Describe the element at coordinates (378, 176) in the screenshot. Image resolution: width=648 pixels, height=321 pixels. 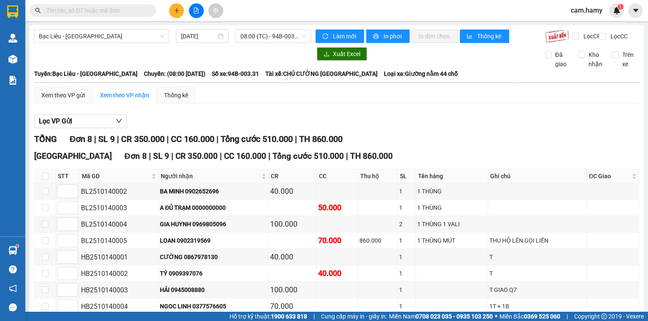
I see `th: Thu hộ` at that location.